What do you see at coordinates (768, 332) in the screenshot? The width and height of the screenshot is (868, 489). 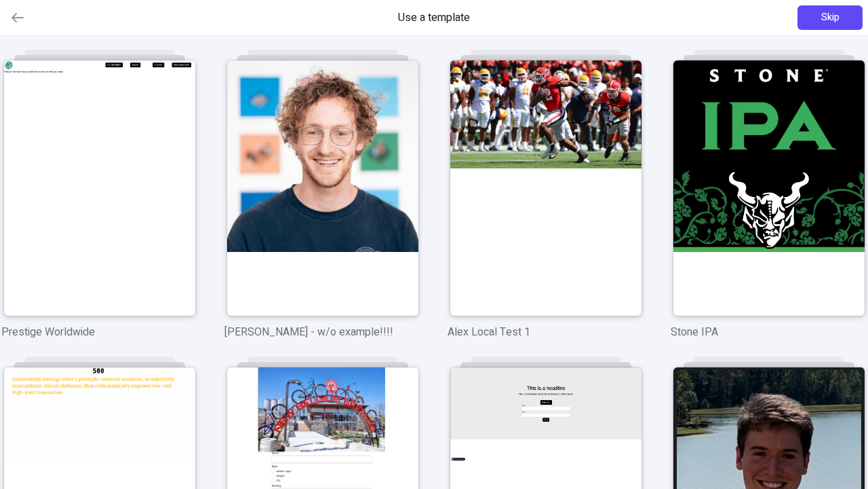 I see `p: Stone IPA` at bounding box center [768, 332].